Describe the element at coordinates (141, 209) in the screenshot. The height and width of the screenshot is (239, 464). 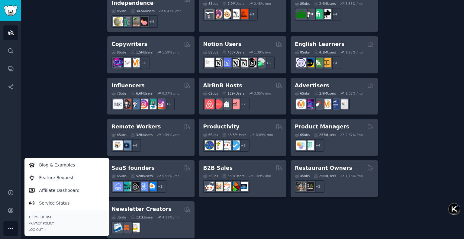
I see `h2: Newsletter Creators` at that location.